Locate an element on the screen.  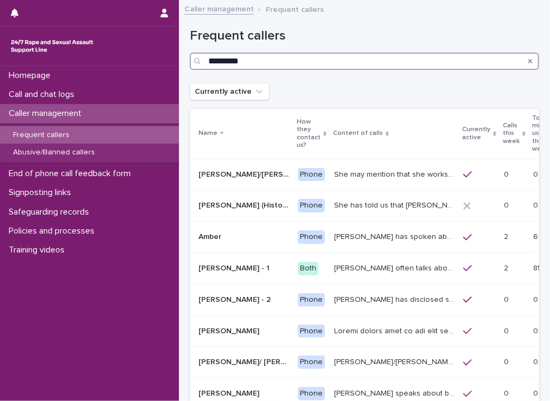
p: Andrew shared that he has been raped and beaten by a group of men in or near his home twice withi... is located at coordinates (395, 330).